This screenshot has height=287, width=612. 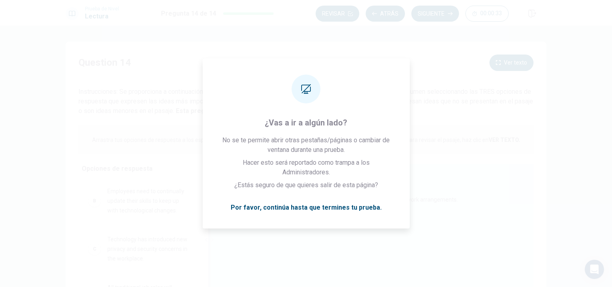 I want to click on button: Ver texto, so click(x=511, y=62).